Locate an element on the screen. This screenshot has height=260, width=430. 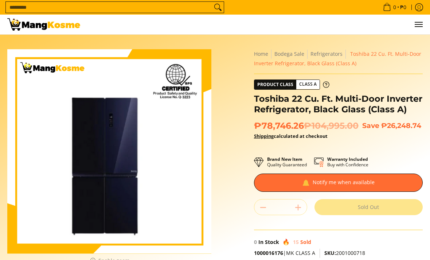
span: SKU: is located at coordinates (330, 252).